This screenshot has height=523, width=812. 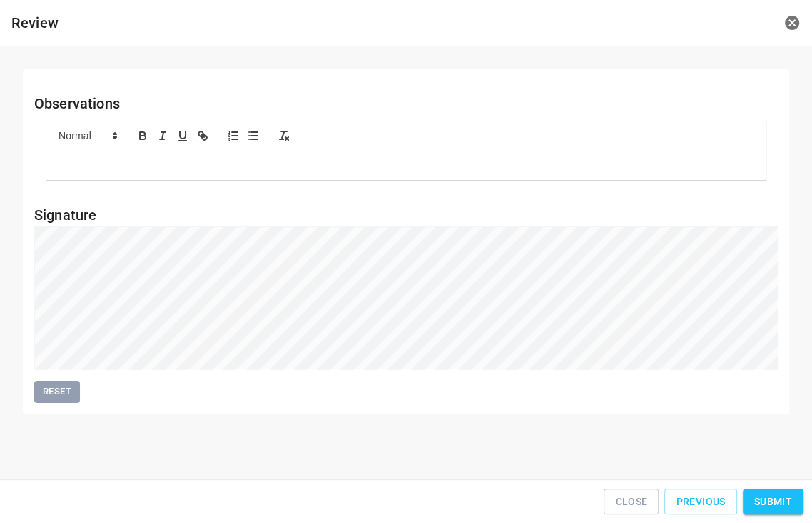 What do you see at coordinates (631, 501) in the screenshot?
I see `span: Close` at bounding box center [631, 501].